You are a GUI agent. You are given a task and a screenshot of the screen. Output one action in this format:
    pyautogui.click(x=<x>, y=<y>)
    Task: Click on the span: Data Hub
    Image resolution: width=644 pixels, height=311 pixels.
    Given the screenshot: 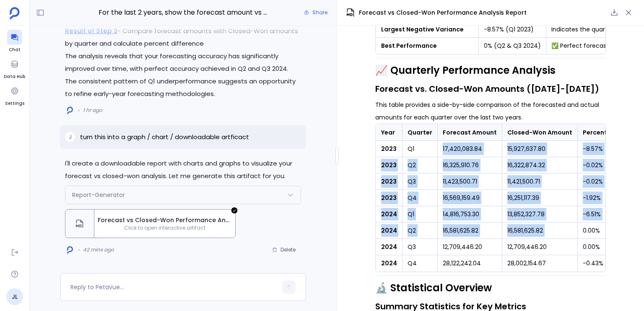 What is the action you would take?
    pyautogui.click(x=14, y=77)
    